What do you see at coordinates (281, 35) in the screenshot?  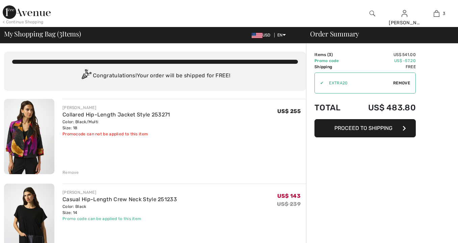 I see `span: EN` at bounding box center [281, 35].